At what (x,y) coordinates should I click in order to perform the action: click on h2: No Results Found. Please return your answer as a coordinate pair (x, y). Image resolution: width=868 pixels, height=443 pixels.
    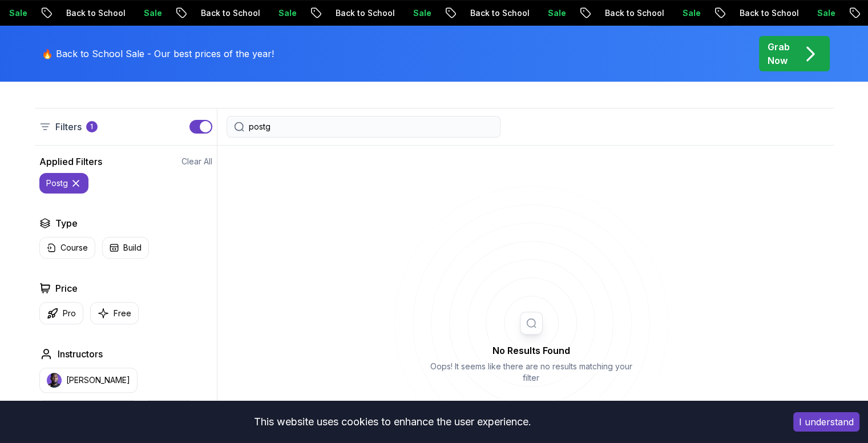
    Looking at the image, I should click on (532, 351).